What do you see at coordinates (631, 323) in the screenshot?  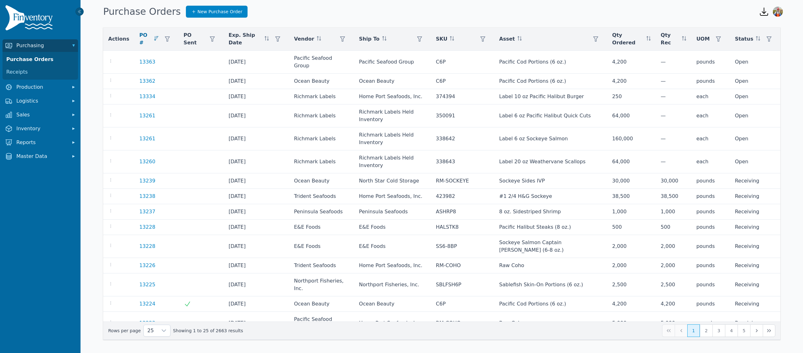 I see `td: 5,000` at bounding box center [631, 323].